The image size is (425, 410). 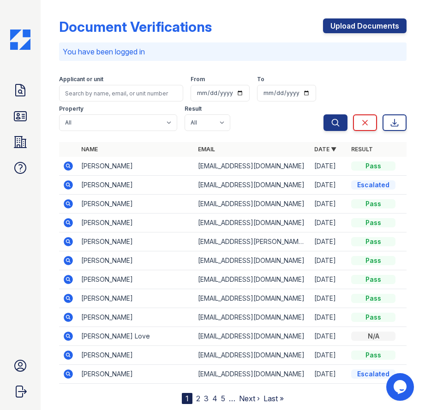 What do you see at coordinates (187, 399) in the screenshot?
I see `div: 1` at bounding box center [187, 399].